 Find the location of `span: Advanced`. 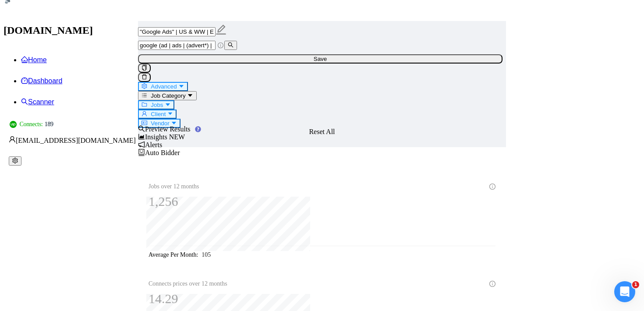

span: Advanced is located at coordinates (164, 87).